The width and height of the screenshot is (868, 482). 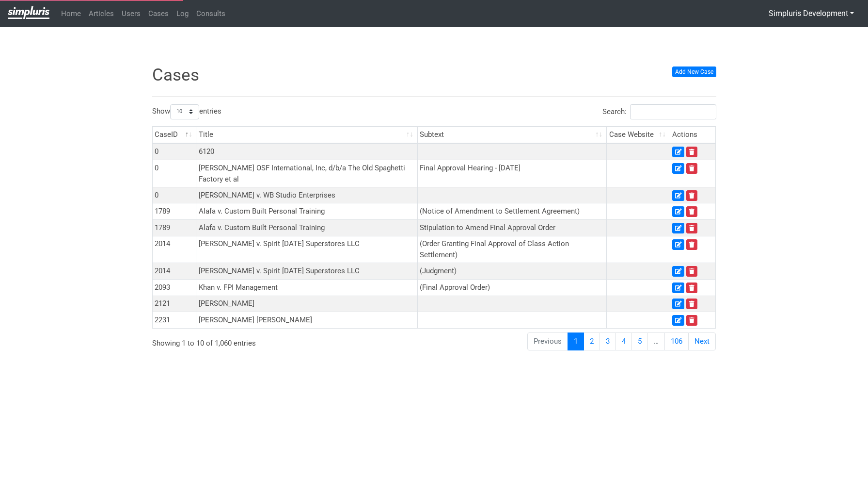 I want to click on a: Users, so click(x=131, y=13).